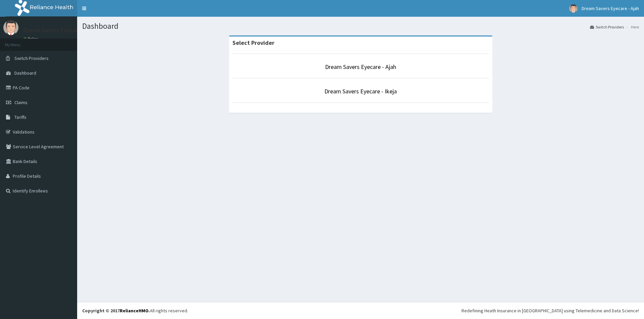 The width and height of the screenshot is (644, 319). What do you see at coordinates (116, 311) in the screenshot?
I see `strong: Copyright © 2017 .` at bounding box center [116, 311].